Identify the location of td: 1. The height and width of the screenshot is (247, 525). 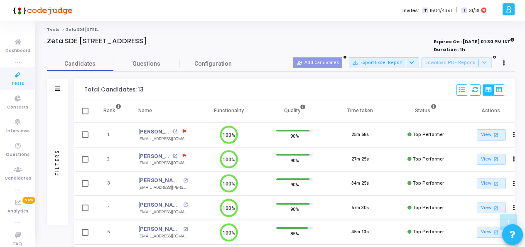
(112, 135).